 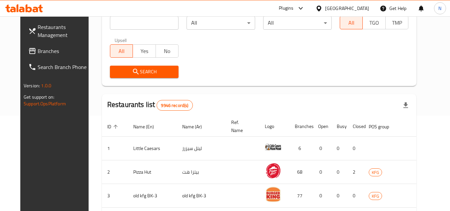 I want to click on button: Yes, so click(x=144, y=51).